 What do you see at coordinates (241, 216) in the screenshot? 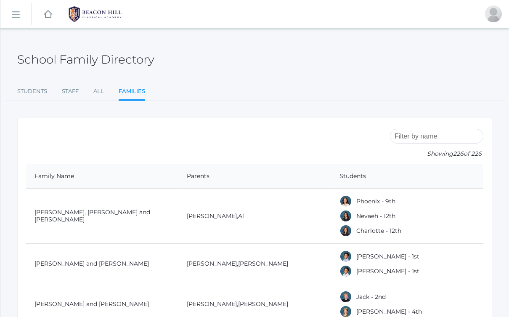
I see `a: Al` at bounding box center [241, 216].